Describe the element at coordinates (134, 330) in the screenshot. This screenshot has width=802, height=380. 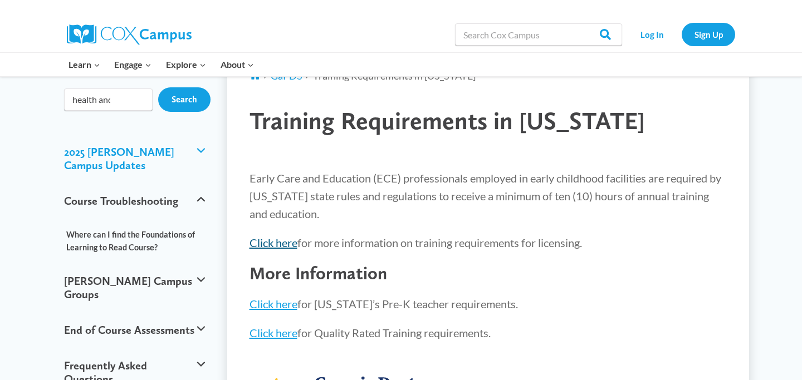
I see `button: End of Course Assessments` at that location.